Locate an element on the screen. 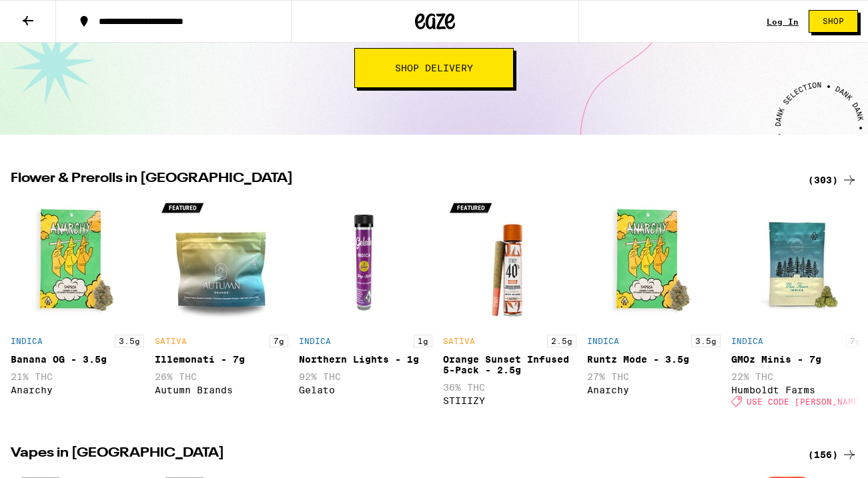  a: (303) is located at coordinates (833, 180).